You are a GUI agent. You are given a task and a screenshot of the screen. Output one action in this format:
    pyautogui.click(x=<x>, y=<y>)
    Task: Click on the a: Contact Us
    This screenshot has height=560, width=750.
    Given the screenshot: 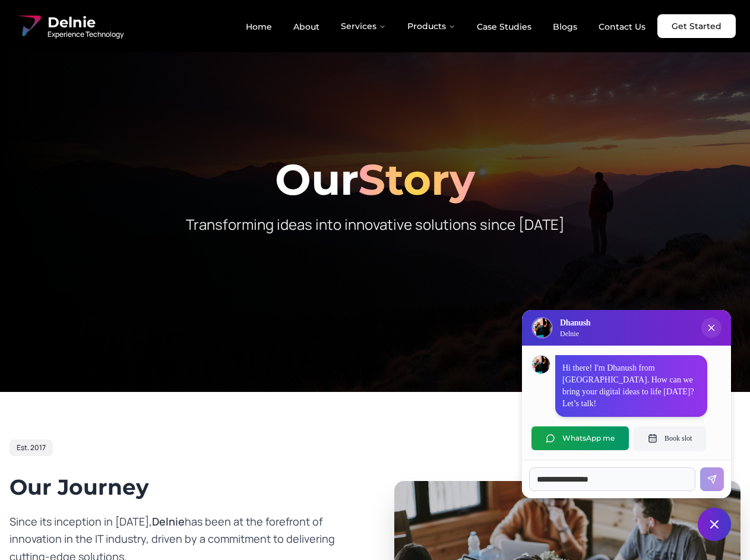 What is the action you would take?
    pyautogui.click(x=621, y=27)
    